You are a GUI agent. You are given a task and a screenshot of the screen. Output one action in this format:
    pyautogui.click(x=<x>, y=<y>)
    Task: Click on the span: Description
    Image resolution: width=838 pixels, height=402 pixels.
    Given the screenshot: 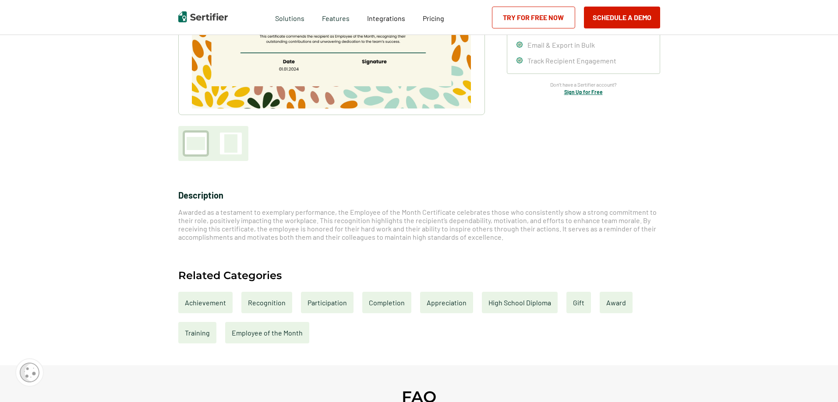 What is the action you would take?
    pyautogui.click(x=201, y=195)
    